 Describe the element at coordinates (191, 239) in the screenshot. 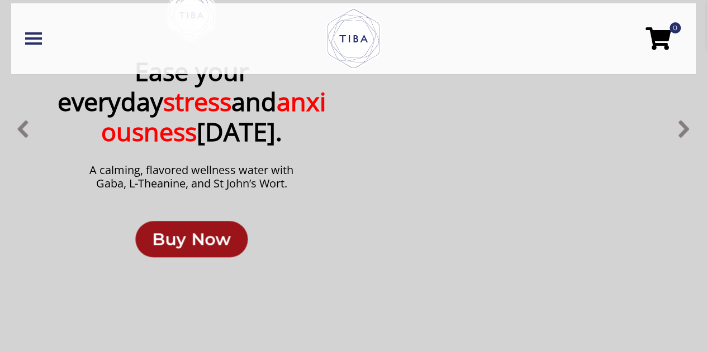

I see `div: Buy Now` at that location.